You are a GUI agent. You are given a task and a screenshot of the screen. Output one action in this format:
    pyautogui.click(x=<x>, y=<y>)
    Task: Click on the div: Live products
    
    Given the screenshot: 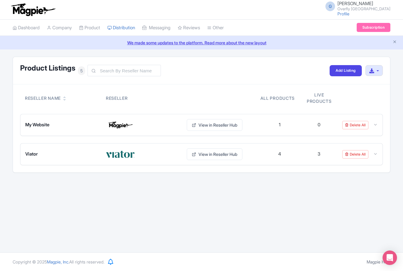 What is the action you would take?
    pyautogui.click(x=319, y=98)
    